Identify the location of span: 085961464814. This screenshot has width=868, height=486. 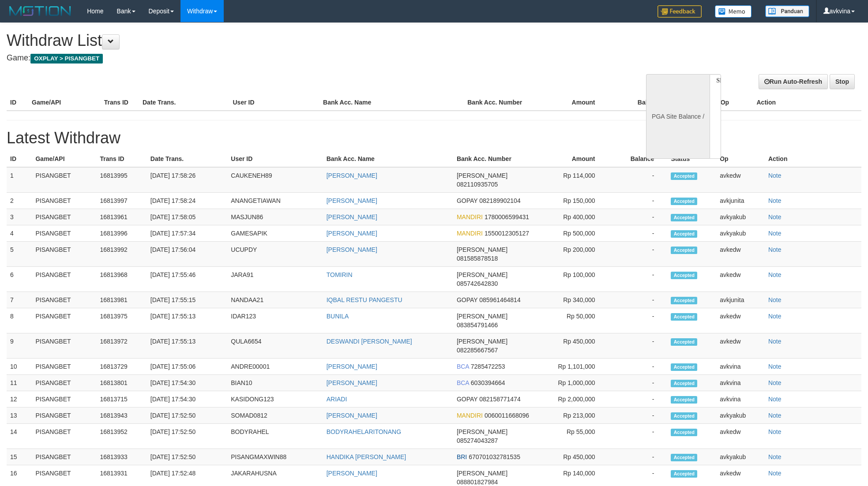
(499, 300).